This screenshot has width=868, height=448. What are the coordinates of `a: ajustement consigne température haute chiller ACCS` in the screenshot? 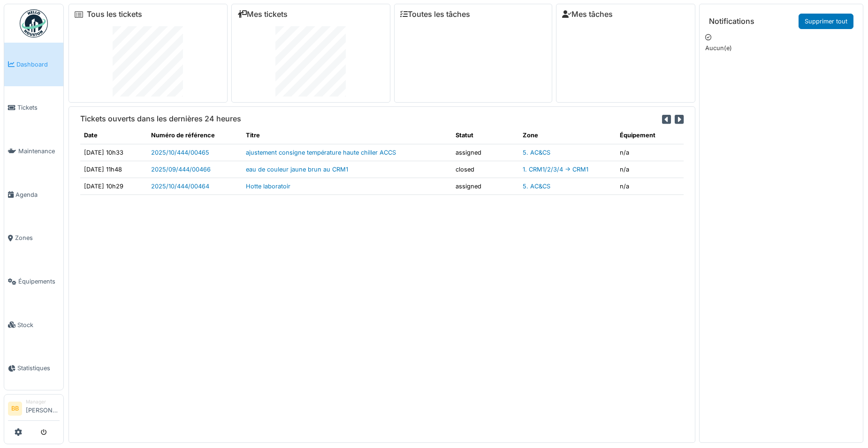 It's located at (321, 152).